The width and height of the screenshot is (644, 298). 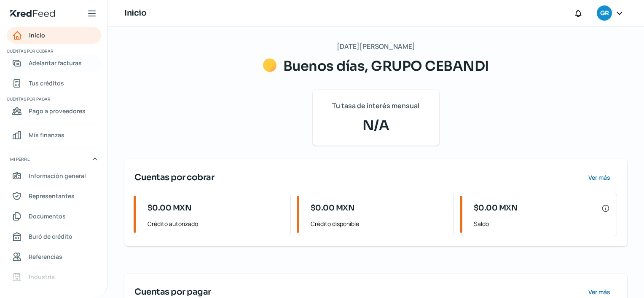 I want to click on span: Mi perfil, so click(x=20, y=159).